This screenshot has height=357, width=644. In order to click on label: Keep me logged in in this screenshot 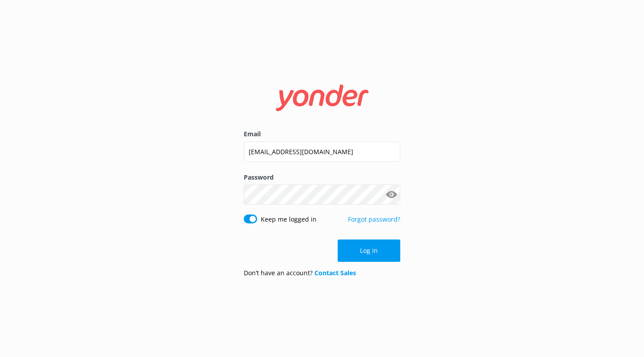, I will do `click(288, 219)`.